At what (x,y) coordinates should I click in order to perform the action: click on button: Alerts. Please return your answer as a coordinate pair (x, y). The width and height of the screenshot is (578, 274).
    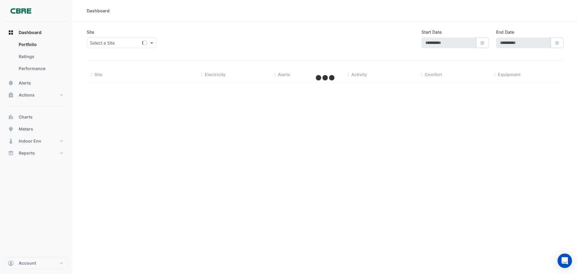
    Looking at the image, I should click on (36, 83).